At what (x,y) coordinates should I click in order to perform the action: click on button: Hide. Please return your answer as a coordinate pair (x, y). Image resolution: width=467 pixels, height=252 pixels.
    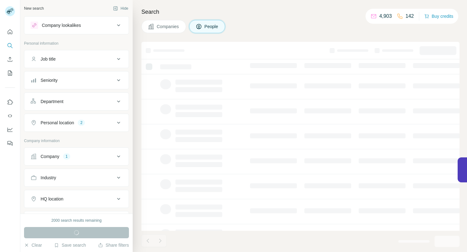
    Looking at the image, I should click on (121, 8).